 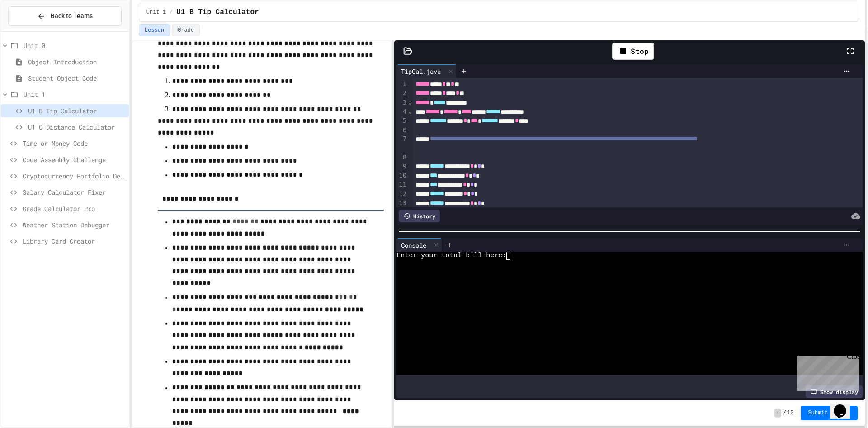 What do you see at coordinates (402, 166) in the screenshot?
I see `div: 9` at bounding box center [402, 166].